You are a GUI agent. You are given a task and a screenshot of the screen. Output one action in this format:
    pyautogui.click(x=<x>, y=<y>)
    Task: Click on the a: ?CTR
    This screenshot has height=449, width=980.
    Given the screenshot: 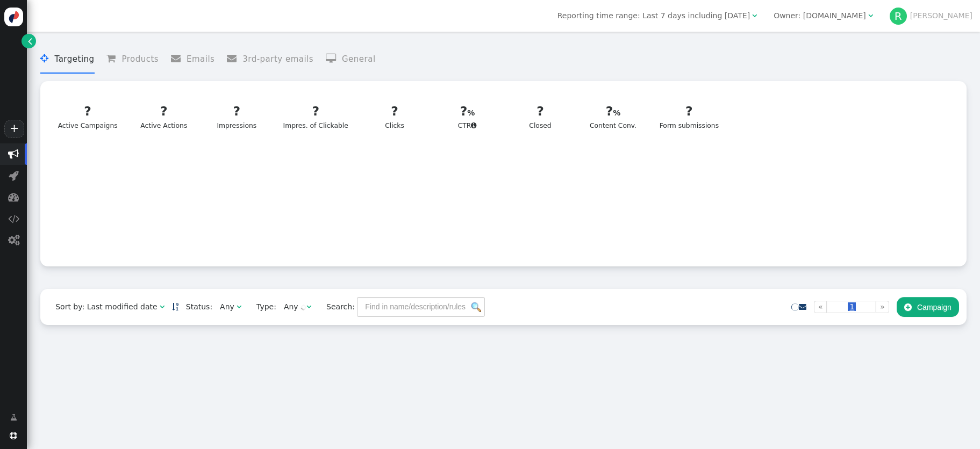 What is the action you would take?
    pyautogui.click(x=468, y=117)
    